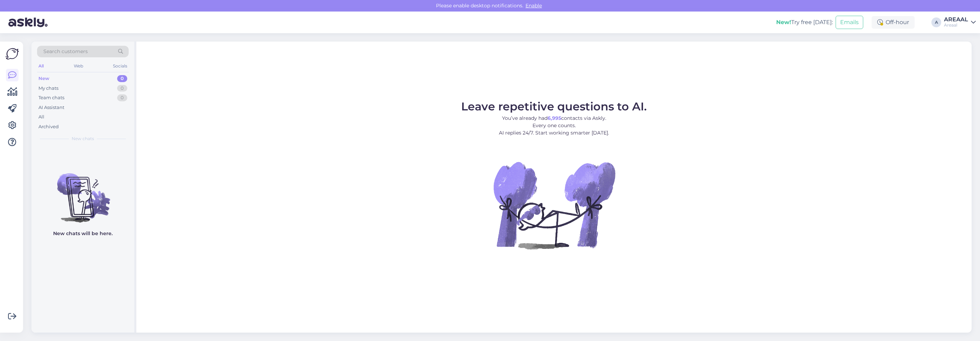 This screenshot has height=341, width=980. What do you see at coordinates (83, 233) in the screenshot?
I see `p: New chats will be here.` at bounding box center [83, 233].